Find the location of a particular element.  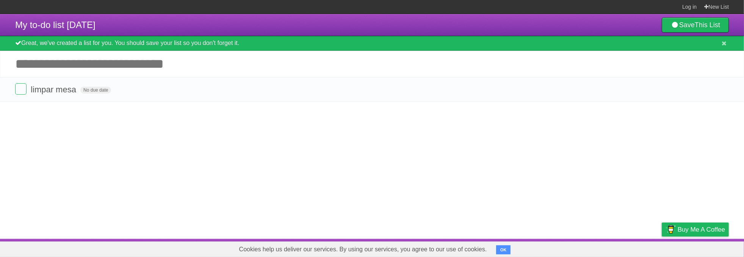

a: Terms is located at coordinates (635, 248).